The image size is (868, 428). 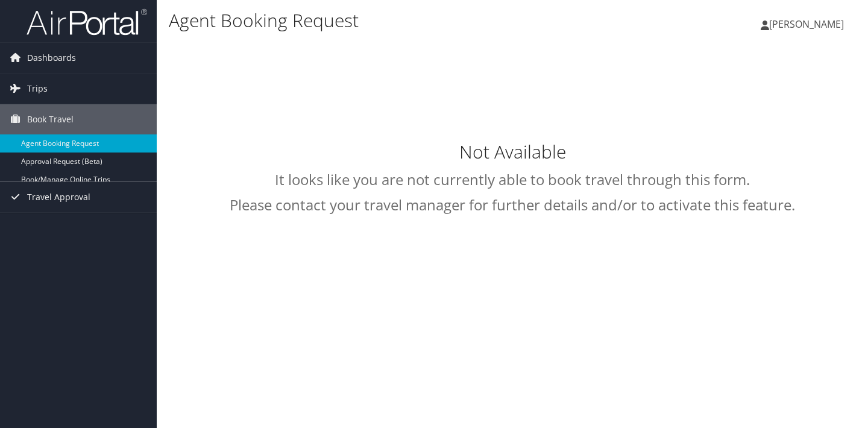 I want to click on h1: Agent Booking Request, so click(x=398, y=21).